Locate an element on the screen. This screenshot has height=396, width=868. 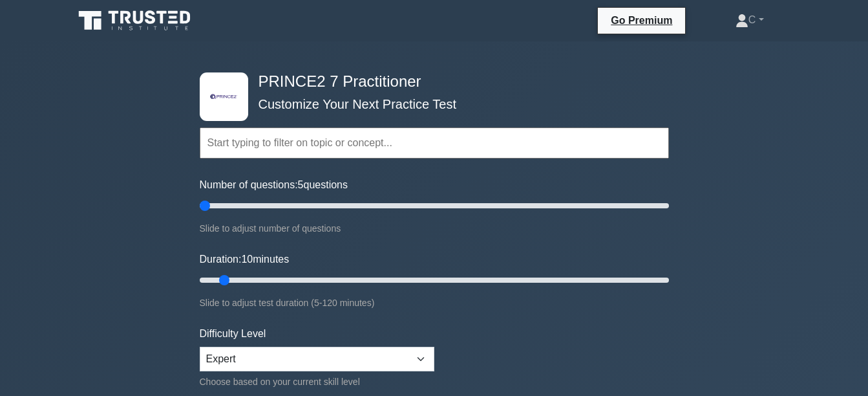
label: Number of questions: questions is located at coordinates (273, 185).